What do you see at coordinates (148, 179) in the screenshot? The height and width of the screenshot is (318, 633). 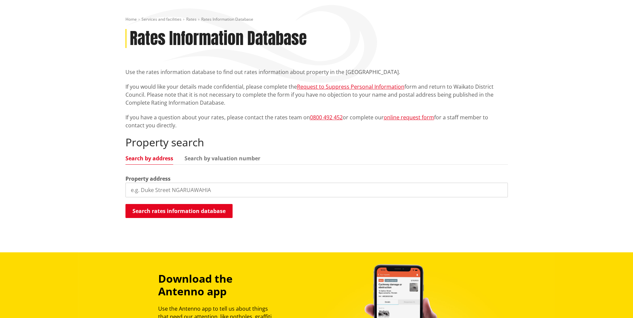 I see `label: Property address` at bounding box center [148, 179].